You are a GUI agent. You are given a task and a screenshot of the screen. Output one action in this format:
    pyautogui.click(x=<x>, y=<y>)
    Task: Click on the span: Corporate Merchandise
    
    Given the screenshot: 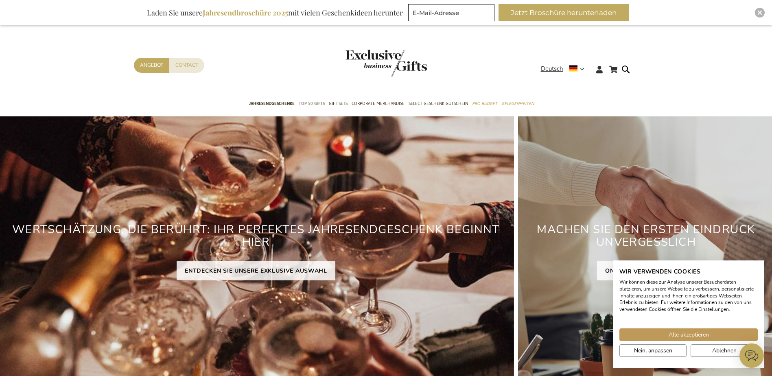 What is the action you would take?
    pyautogui.click(x=378, y=103)
    